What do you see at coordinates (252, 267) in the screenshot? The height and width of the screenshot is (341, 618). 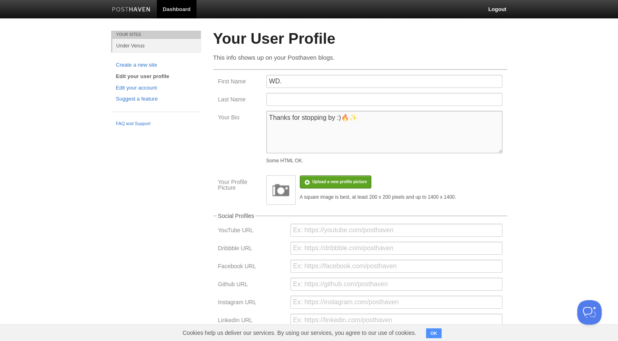 I see `label: Facebook URL` at bounding box center [252, 267].